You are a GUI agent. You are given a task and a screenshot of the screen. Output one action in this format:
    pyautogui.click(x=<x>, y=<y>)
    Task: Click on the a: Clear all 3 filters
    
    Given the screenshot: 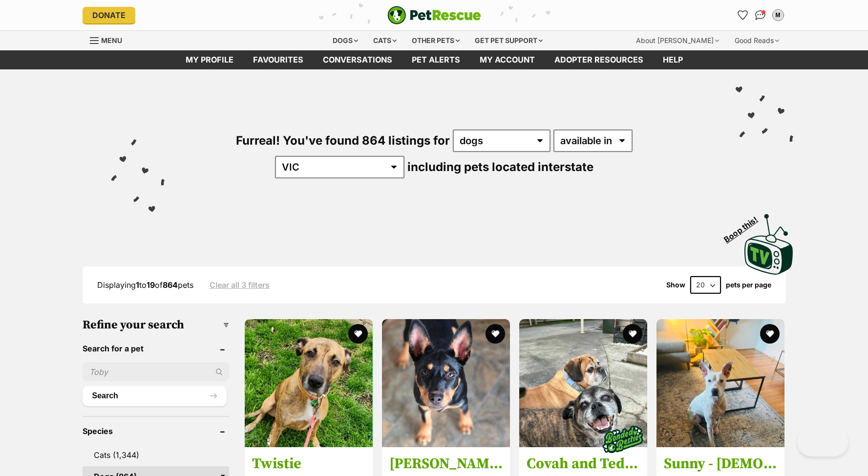 What is the action you would take?
    pyautogui.click(x=239, y=285)
    